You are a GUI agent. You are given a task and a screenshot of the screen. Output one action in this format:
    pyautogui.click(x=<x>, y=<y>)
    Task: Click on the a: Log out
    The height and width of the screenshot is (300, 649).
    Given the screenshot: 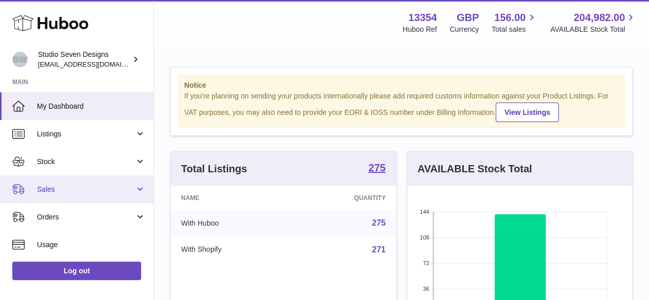 What is the action you would take?
    pyautogui.click(x=76, y=271)
    